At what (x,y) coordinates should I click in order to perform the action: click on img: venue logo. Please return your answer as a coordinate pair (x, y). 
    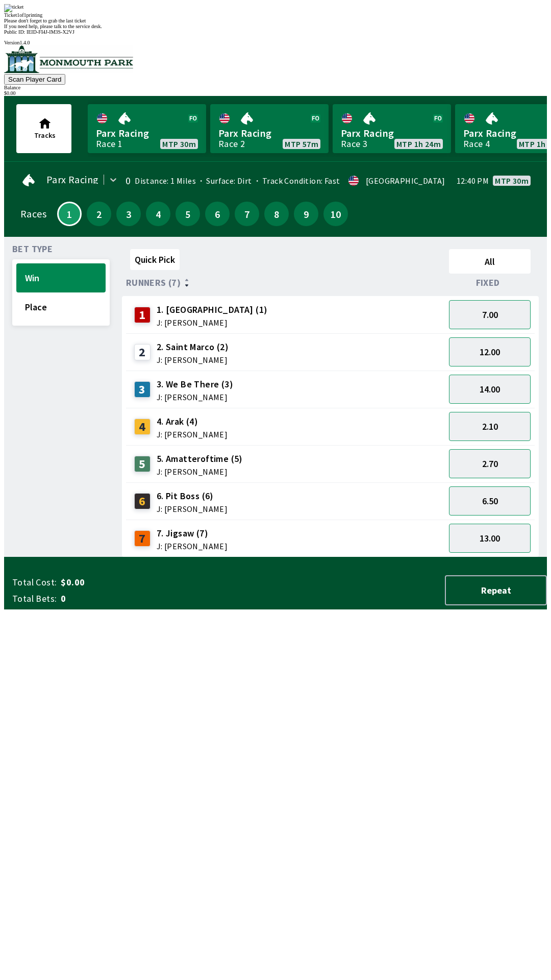
    Looking at the image, I should click on (69, 59).